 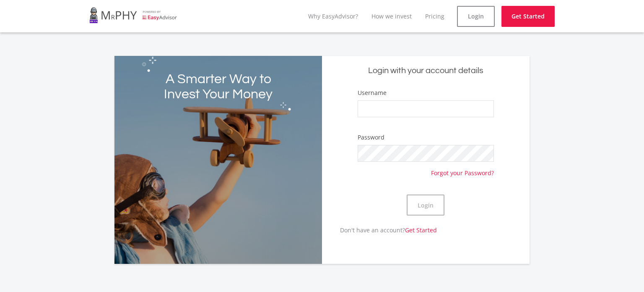 What do you see at coordinates (371, 137) in the screenshot?
I see `label: Password` at bounding box center [371, 137].